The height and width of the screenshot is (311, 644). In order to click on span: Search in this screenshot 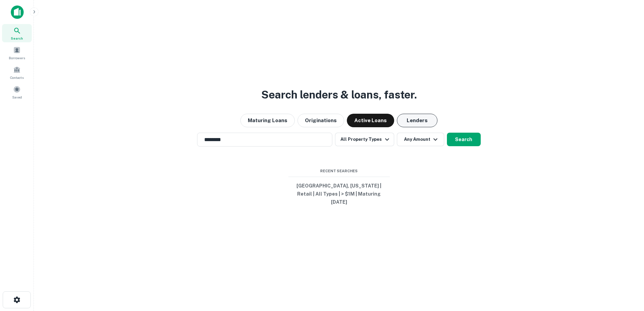, I will do `click(17, 38)`.